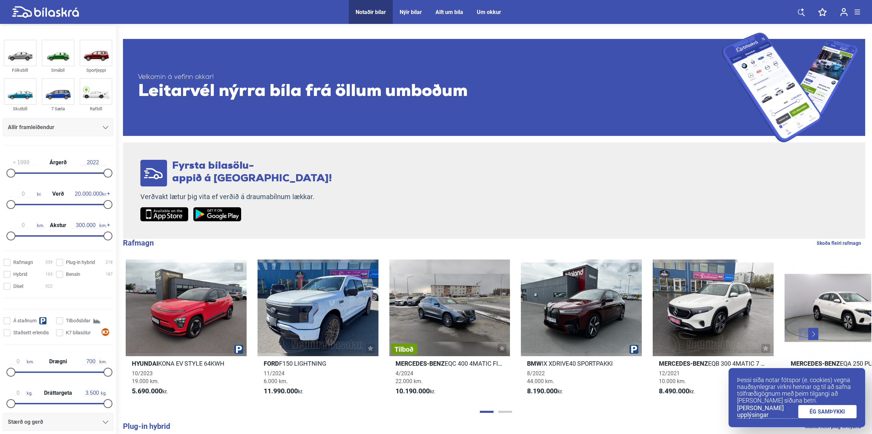 The height and width of the screenshot is (434, 872). What do you see at coordinates (487, 412) in the screenshot?
I see `button: Page 1` at bounding box center [487, 412].